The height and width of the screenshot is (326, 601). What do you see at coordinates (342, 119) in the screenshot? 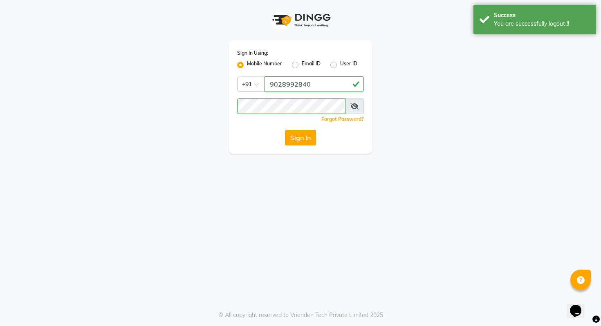
I see `a: Forgot Password?` at bounding box center [342, 119].